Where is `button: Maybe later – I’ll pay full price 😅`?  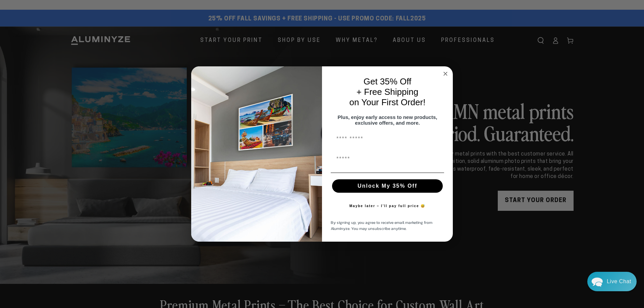
button: Maybe later – I’ll pay full price 😅 is located at coordinates (387, 206).